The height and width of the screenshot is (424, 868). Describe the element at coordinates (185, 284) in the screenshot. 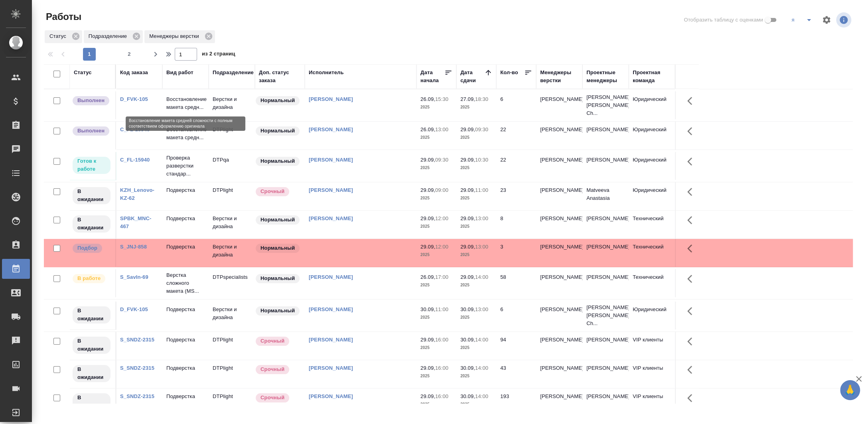

I see `p: Верстка сложного макета (MS...` at that location.